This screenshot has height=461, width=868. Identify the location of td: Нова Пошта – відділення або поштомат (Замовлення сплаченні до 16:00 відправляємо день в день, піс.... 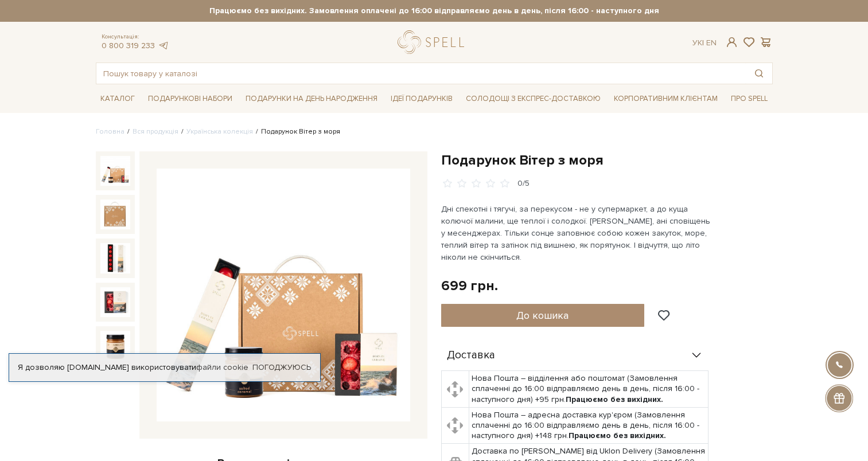
(588, 389).